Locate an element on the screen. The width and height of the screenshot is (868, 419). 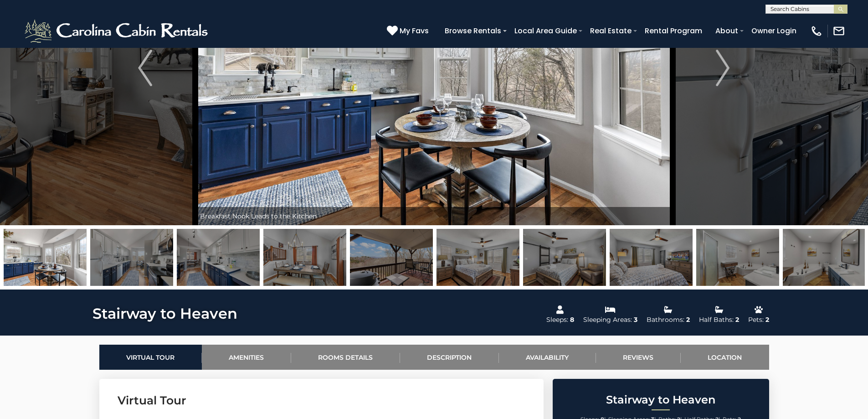
div: Breakfast Nook Leads to the Kitchen is located at coordinates (434, 216).